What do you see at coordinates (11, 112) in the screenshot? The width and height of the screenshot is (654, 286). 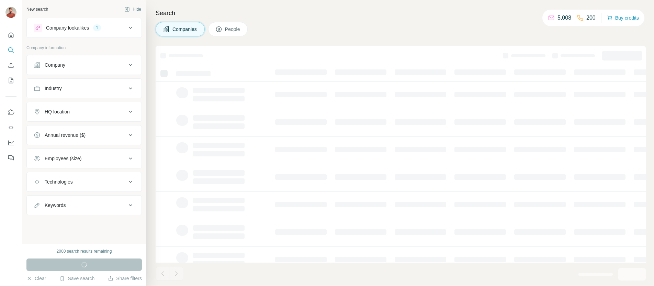 I see `button: Use Surfe on LinkedIn` at bounding box center [11, 112].